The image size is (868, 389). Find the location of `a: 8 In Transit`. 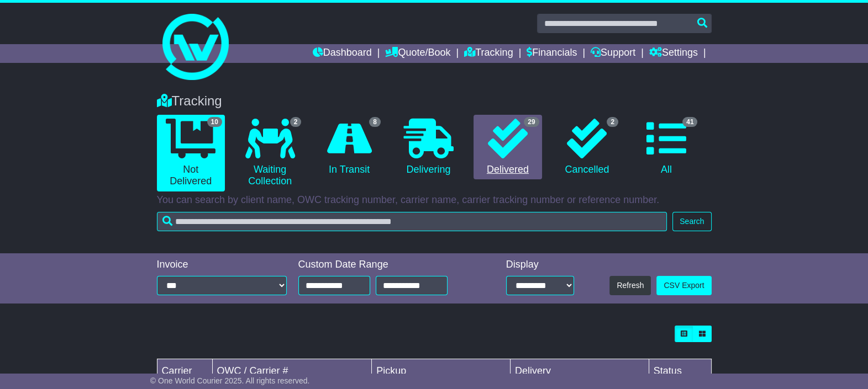

a: 8 In Transit is located at coordinates (348, 147).